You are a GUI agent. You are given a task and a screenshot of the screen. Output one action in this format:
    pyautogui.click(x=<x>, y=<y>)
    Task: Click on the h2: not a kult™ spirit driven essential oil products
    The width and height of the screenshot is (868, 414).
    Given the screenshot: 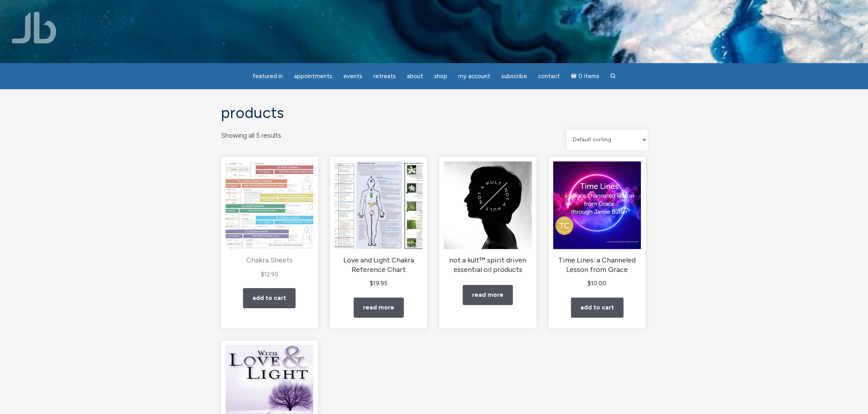 What is the action you would take?
    pyautogui.click(x=487, y=265)
    